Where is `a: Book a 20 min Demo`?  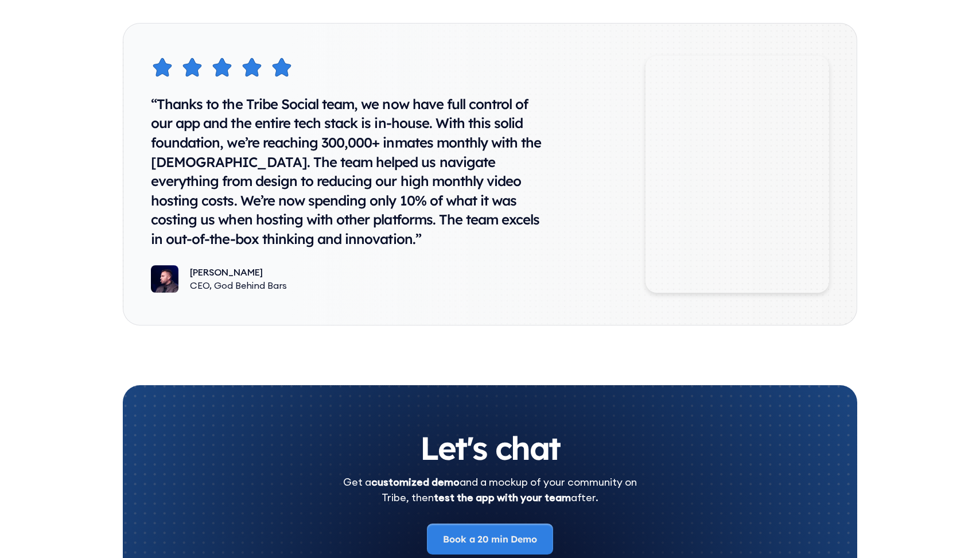 a: Book a 20 min Demo is located at coordinates (490, 538).